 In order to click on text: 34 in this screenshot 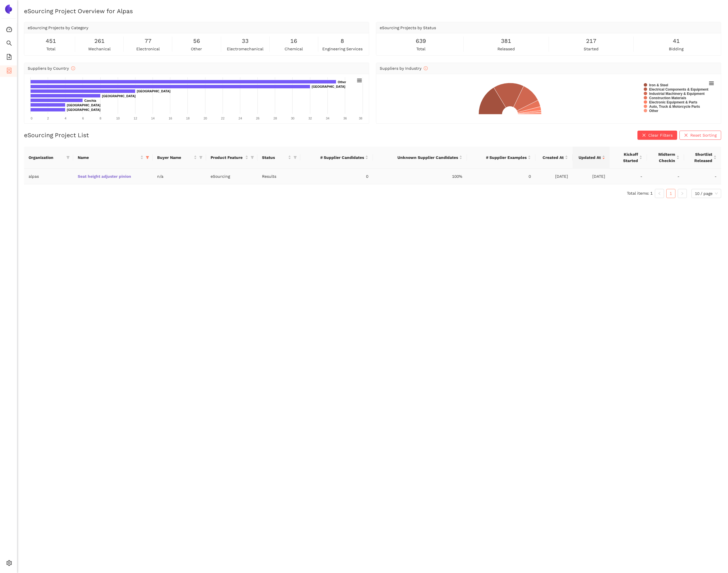, I will do `click(327, 118)`.